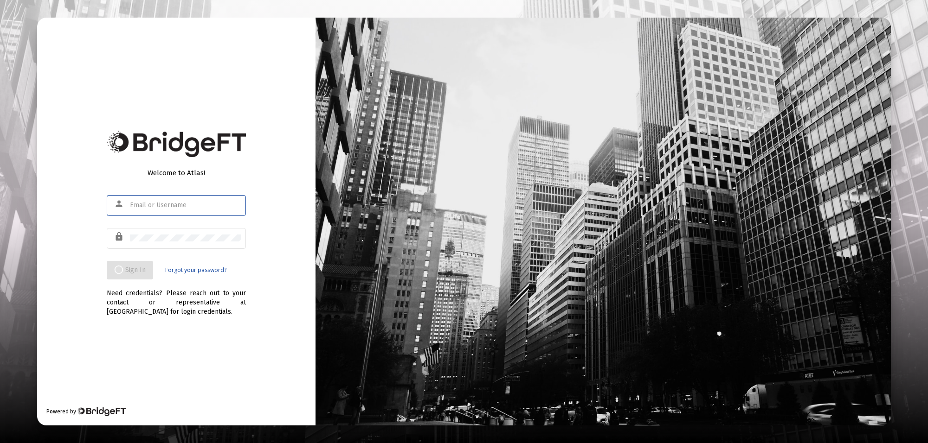  I want to click on mat-icon: lock, so click(120, 237).